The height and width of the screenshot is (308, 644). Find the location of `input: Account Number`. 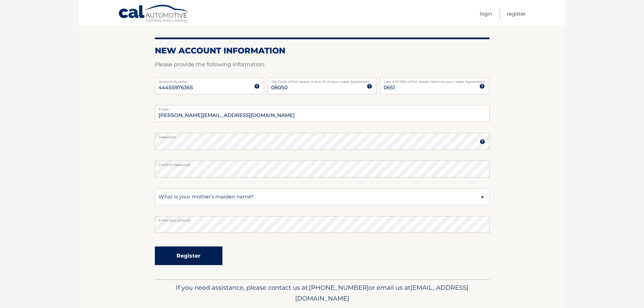

input: Account Number is located at coordinates (209, 86).